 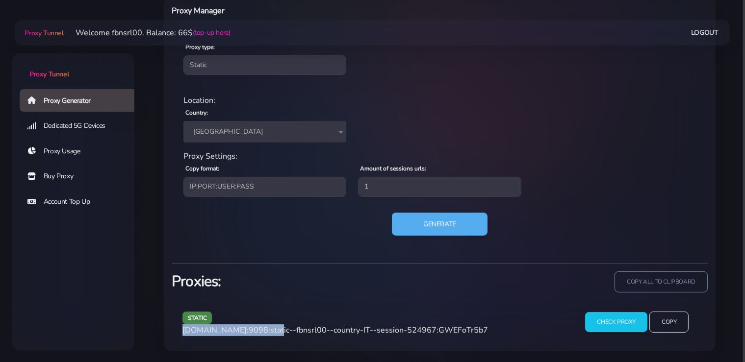 I want to click on span: Italy, so click(x=265, y=132).